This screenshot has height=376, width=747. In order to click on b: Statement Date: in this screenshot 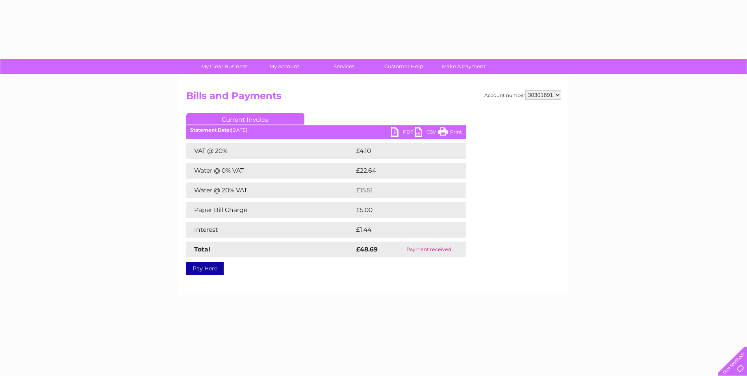, I will do `click(210, 130)`.